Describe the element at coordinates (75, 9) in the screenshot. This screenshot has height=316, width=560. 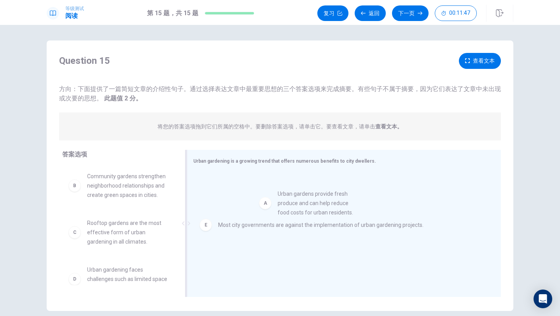
I see `span: 等级测试` at that location.